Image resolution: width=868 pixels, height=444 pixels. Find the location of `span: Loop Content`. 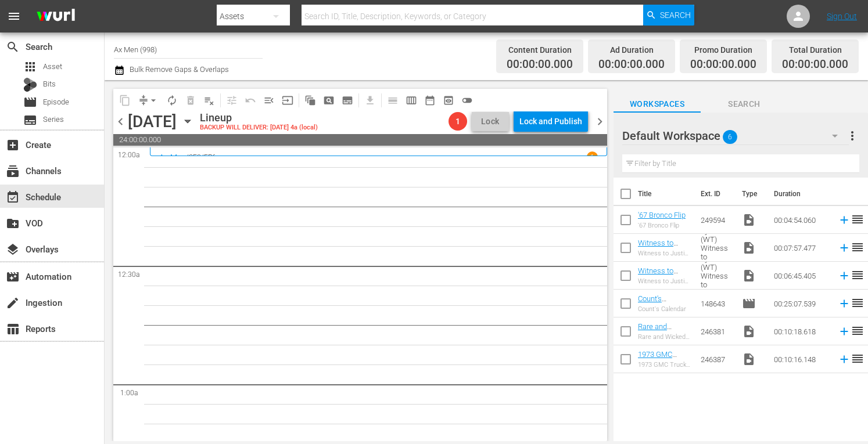

span: Loop Content is located at coordinates (172, 100).